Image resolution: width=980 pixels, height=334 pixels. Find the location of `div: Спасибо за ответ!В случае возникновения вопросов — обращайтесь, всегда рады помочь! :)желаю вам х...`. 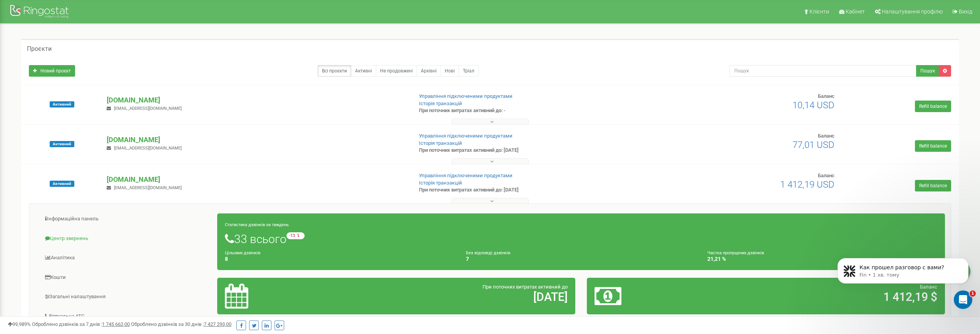

div: Спасибо за ответ!В случае возникновения вопросов — обращайтесь, всегда рады помочь! :)желаю вам х... is located at coordinates (66, 154).